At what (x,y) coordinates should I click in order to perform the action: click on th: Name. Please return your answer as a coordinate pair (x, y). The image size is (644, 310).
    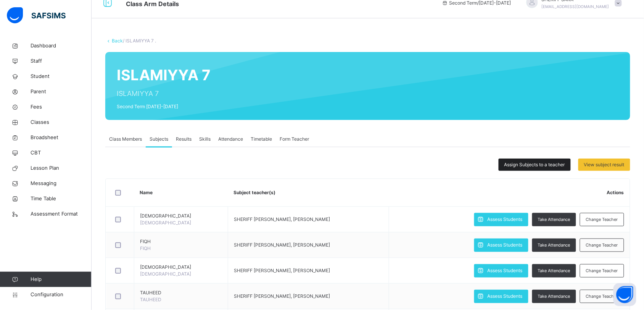
    Looking at the image, I should click on (181, 193).